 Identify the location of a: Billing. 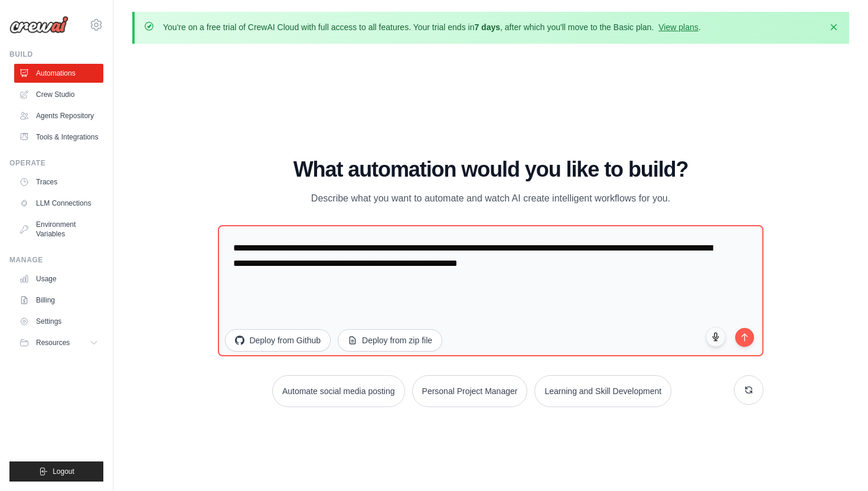
(59, 301).